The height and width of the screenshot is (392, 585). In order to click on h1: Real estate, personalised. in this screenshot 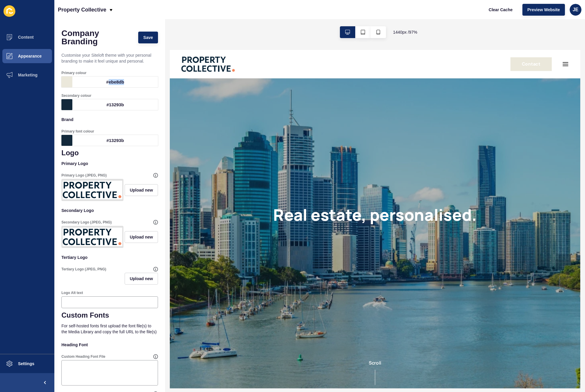, I will do `click(212, 171)`.